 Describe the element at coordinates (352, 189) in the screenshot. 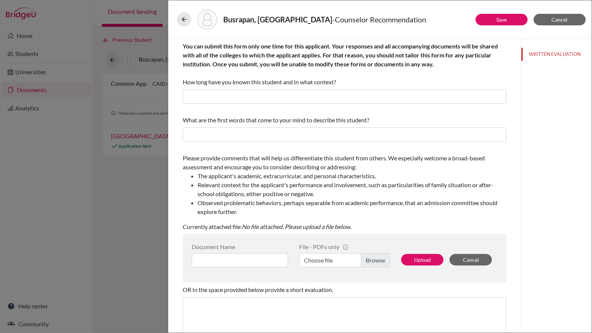

I see `li: Relevant context for the applicant's performance and involvement, such as particularities of fami...` at that location.